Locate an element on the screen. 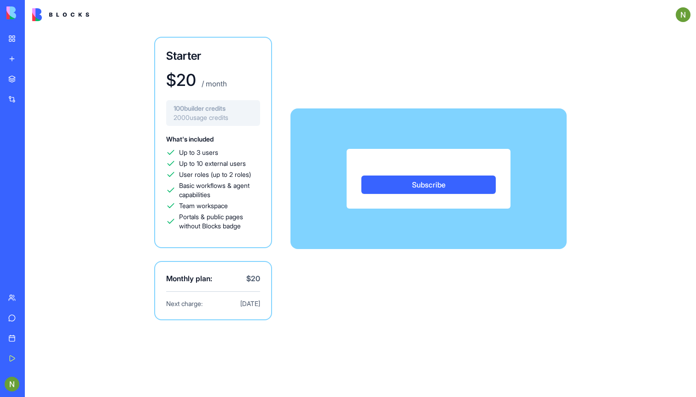  button: Subscribe is located at coordinates (428, 185).